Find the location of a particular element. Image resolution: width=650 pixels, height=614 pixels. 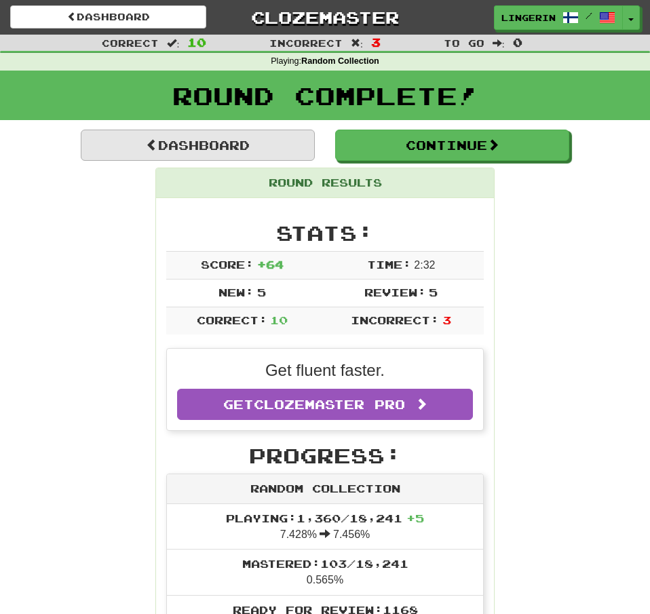

span: Incorrect: is located at coordinates (395, 320).